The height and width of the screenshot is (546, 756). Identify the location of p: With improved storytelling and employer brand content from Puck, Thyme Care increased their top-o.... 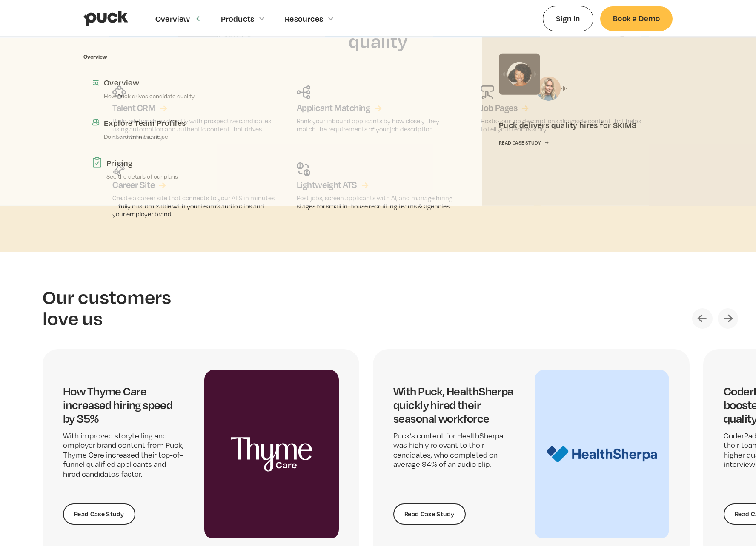
(123, 455).